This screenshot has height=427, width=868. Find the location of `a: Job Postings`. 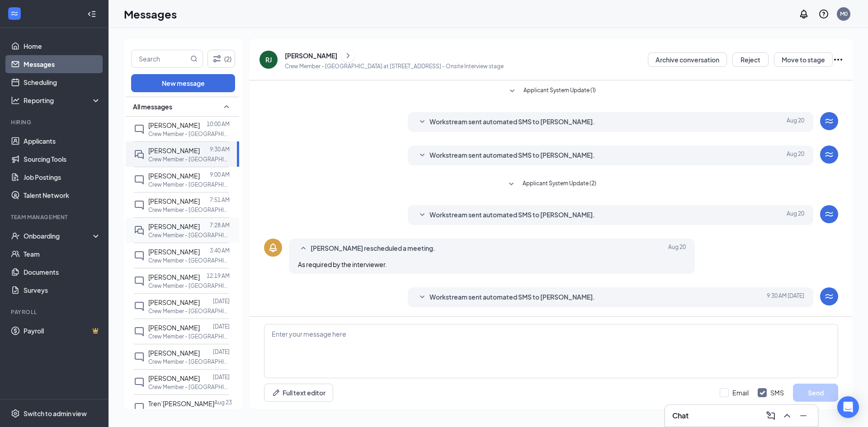

a: Job Postings is located at coordinates (62, 177).